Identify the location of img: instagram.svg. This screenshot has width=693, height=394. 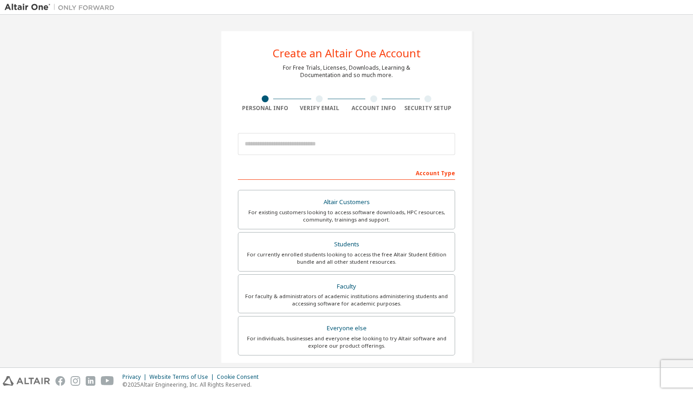
(75, 380).